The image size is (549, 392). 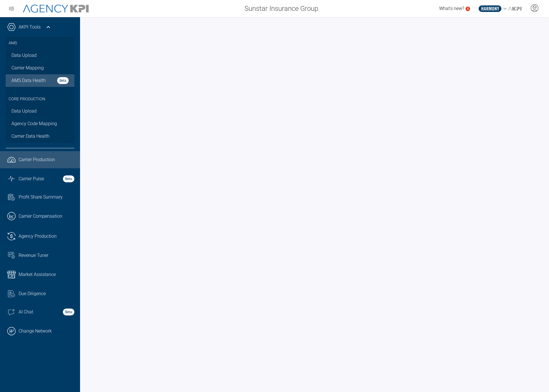 I want to click on span: Carrier Pulse, so click(x=31, y=179).